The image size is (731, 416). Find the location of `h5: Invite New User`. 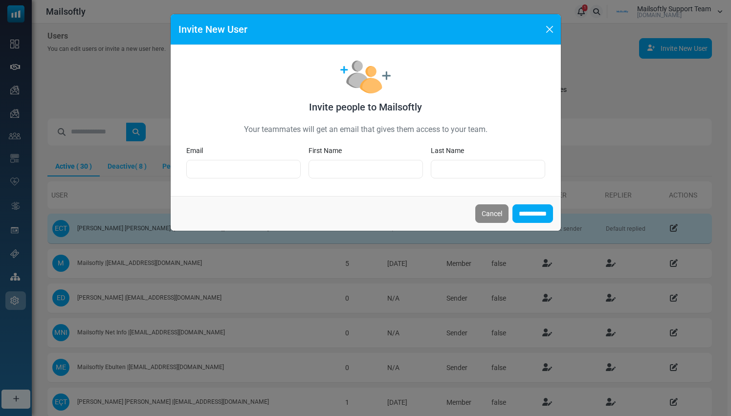

h5: Invite New User is located at coordinates (213, 29).